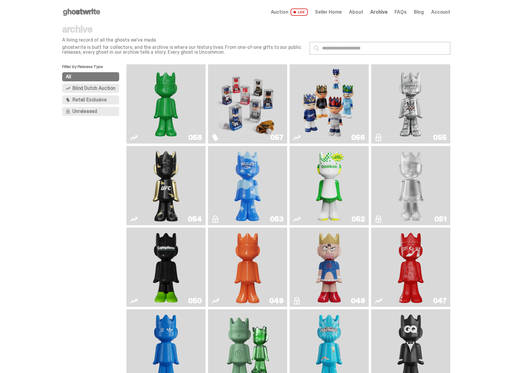 The width and height of the screenshot is (517, 373). I want to click on a: I Was There SummerSlam, so click(411, 104).